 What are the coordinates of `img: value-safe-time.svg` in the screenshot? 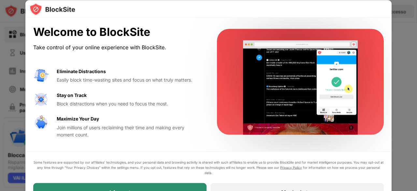 It's located at (41, 123).